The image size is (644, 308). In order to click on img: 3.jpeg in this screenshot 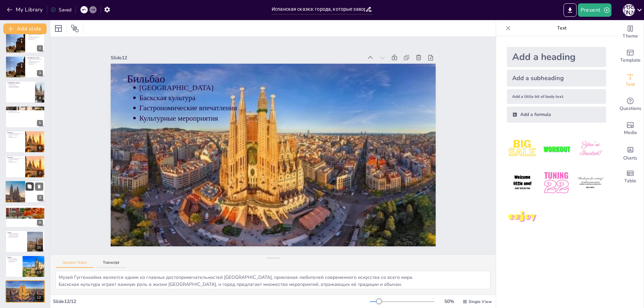, I will do `click(591, 149)`.